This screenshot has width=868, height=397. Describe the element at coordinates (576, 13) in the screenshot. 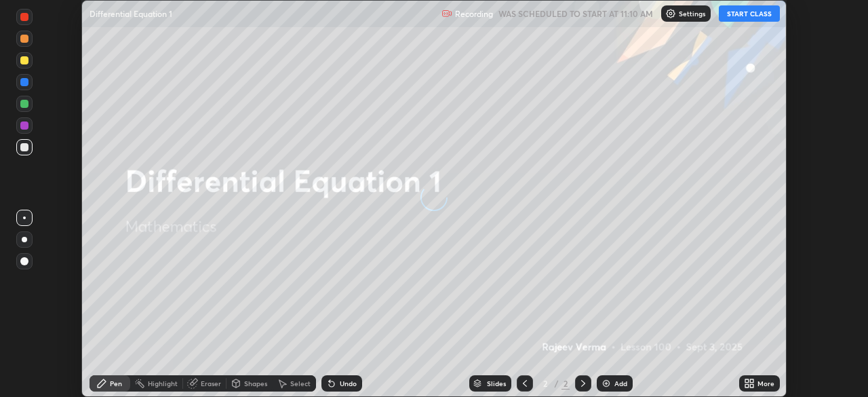

I see `h5: WAS SCHEDULED TO START AT 11:10 AM` at that location.